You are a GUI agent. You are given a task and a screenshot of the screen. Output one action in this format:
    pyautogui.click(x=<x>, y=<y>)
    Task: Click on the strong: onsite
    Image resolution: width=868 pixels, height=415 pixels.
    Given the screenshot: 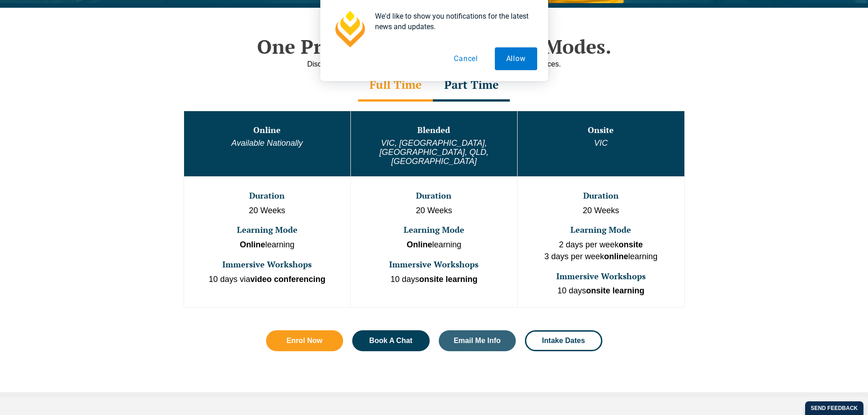 What is the action you would take?
    pyautogui.click(x=630, y=244)
    